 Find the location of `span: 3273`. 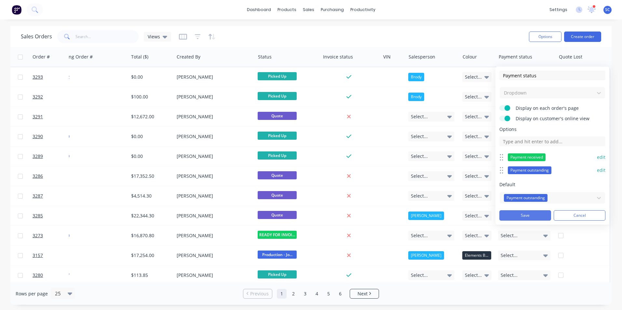

span: 3273 is located at coordinates (38, 236).